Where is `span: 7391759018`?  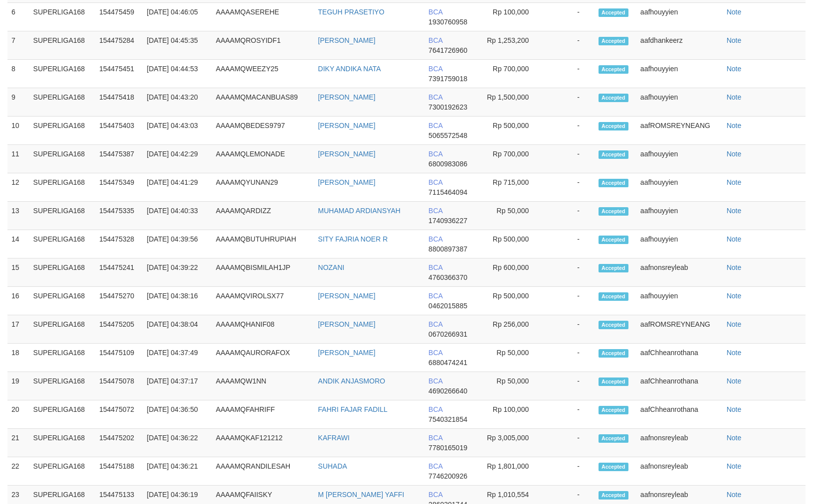
span: 7391759018 is located at coordinates (447, 79).